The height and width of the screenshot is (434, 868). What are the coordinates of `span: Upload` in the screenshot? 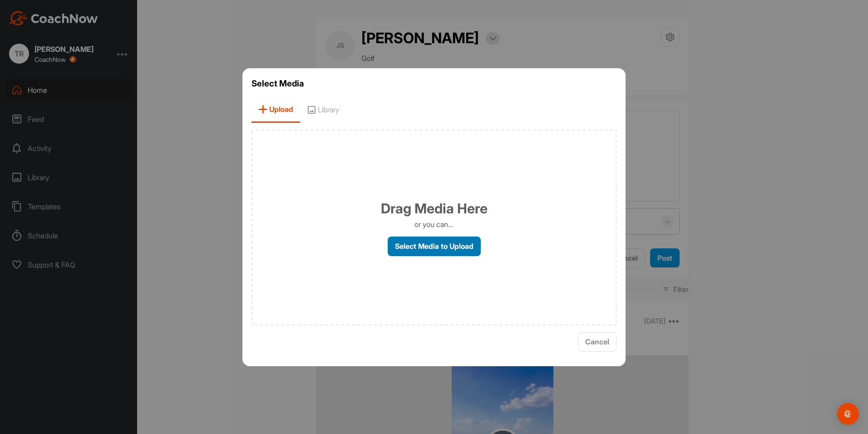 It's located at (275, 110).